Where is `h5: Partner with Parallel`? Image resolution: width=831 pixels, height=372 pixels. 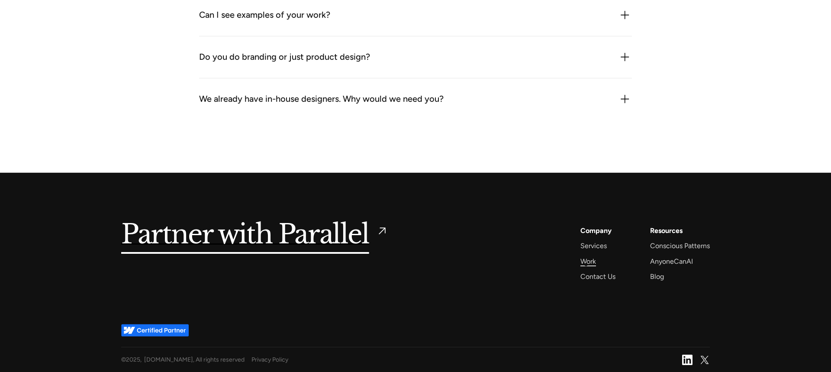 h5: Partner with Parallel is located at coordinates (245, 235).